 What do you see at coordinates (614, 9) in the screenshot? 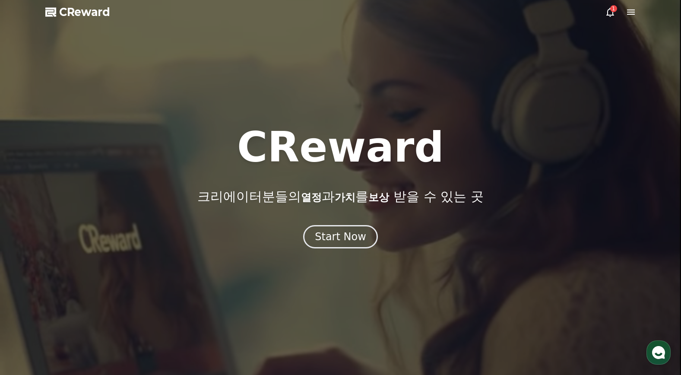
I see `div: 1` at bounding box center [614, 9].